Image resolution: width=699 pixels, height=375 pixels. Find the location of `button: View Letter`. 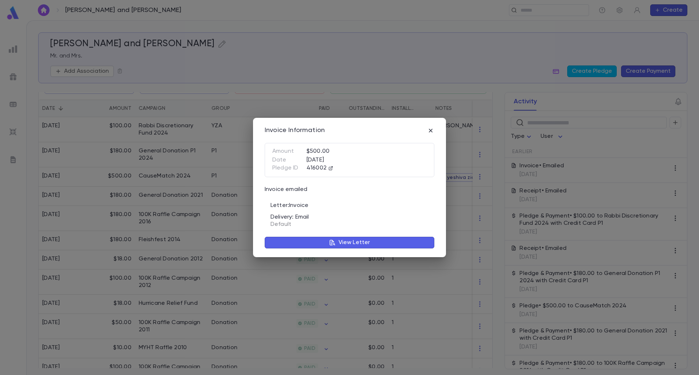

button: View Letter is located at coordinates (349, 243).